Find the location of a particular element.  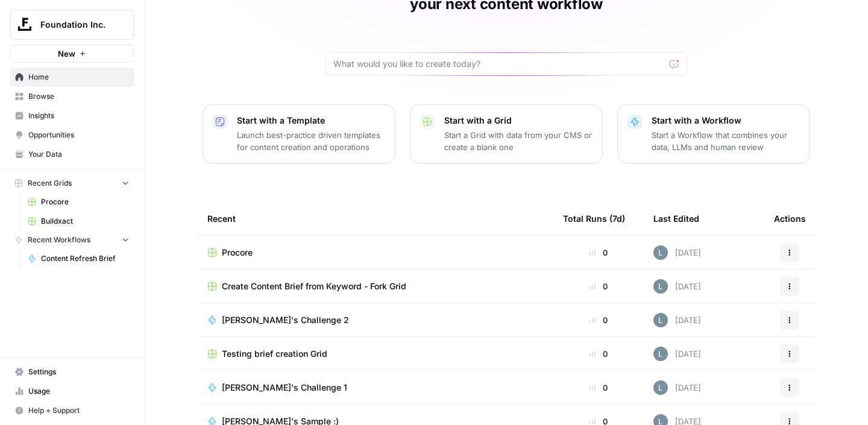

a: Opportunities is located at coordinates (72, 135).